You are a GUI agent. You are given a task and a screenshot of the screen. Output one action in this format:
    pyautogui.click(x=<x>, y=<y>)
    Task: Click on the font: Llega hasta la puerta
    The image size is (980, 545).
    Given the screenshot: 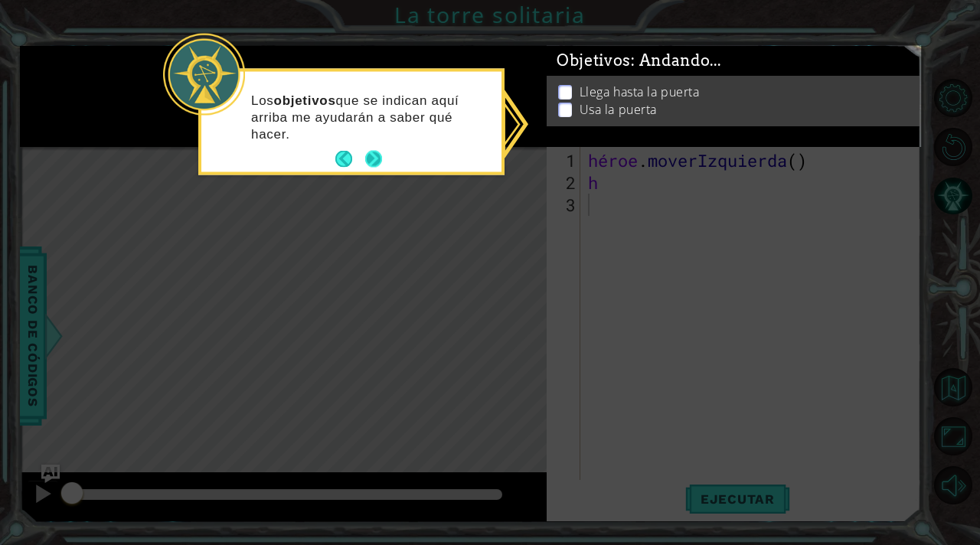 What is the action you would take?
    pyautogui.click(x=640, y=101)
    